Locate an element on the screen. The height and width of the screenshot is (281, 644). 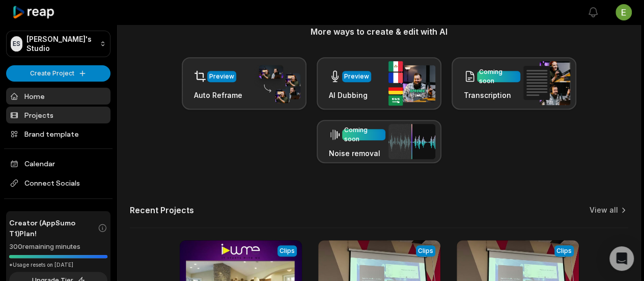
span: Connect Socials is located at coordinates (58, 183).